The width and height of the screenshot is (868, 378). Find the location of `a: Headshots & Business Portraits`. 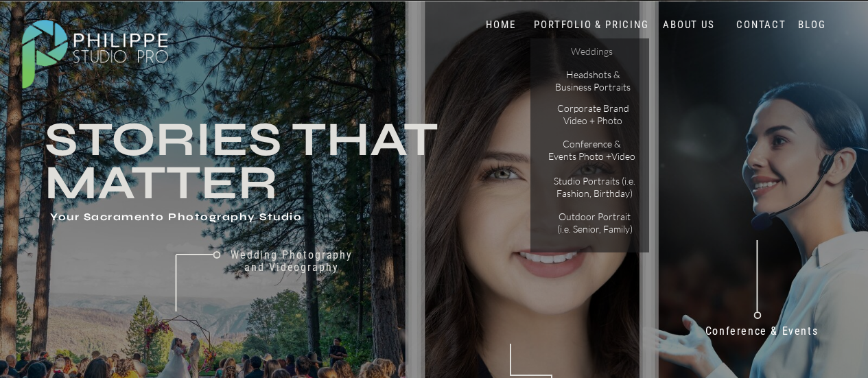

a: Headshots & Business Portraits is located at coordinates (593, 80).